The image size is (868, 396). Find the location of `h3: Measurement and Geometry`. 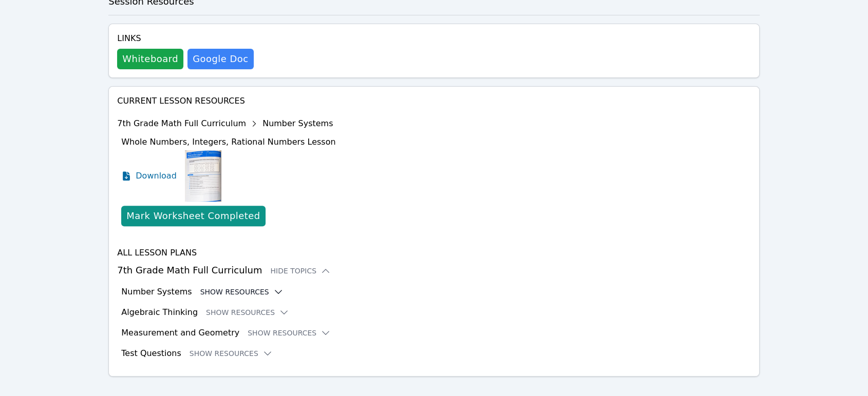

h3: Measurement and Geometry is located at coordinates (180, 333).